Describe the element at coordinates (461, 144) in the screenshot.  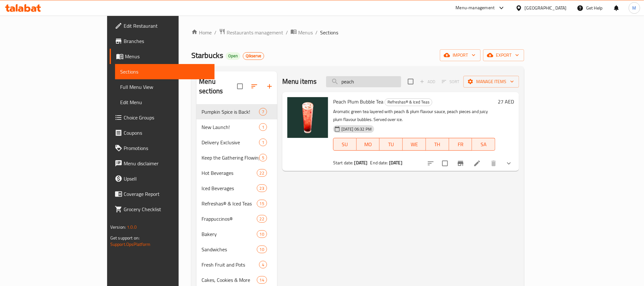
I see `button: FR` at that location.